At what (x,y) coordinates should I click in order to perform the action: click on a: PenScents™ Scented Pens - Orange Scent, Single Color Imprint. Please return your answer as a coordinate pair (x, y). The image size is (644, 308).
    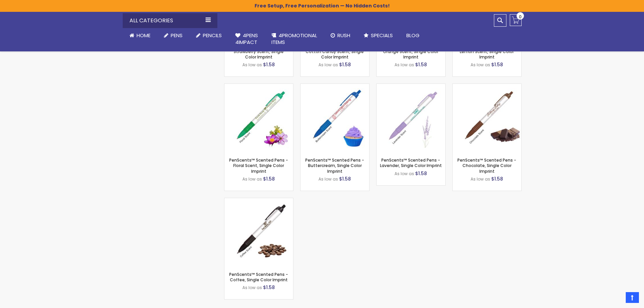
    Looking at the image, I should click on (411, 51).